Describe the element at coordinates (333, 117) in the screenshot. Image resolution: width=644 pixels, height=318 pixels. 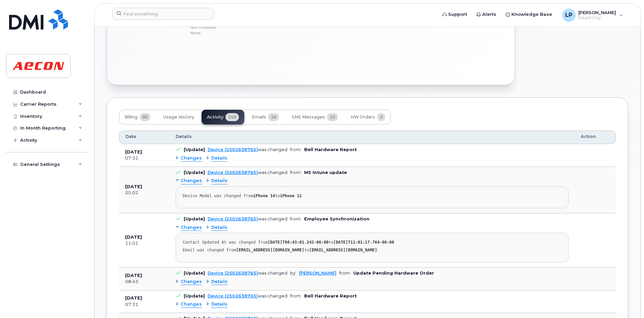
I see `span: 15` at that location.